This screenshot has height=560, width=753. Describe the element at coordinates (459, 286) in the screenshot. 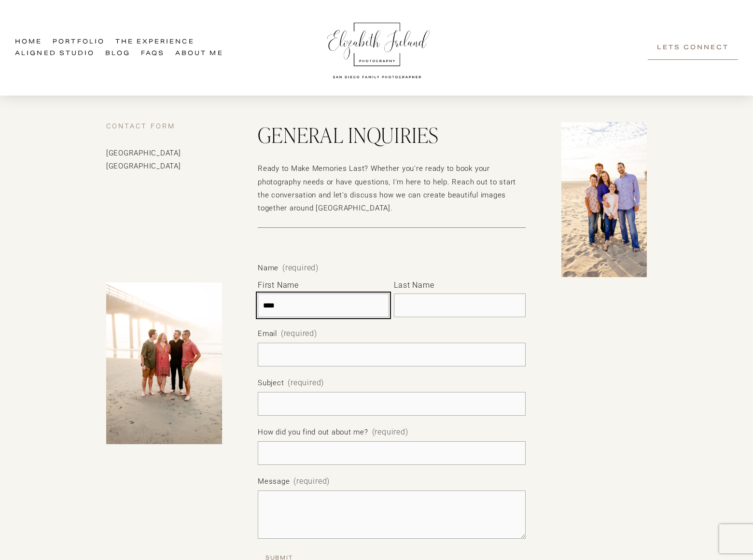

I see `div: Last Name` at that location.